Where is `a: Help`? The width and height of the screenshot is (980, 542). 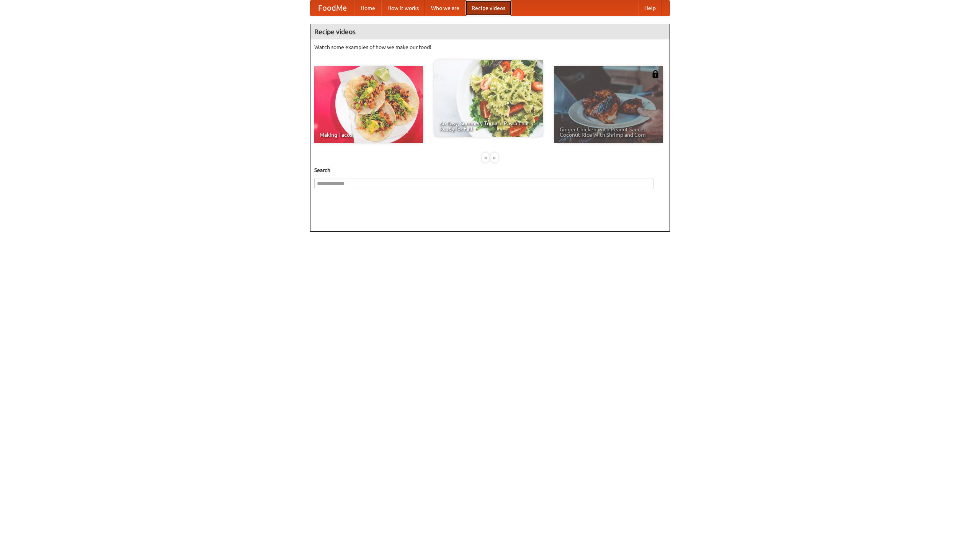
a: Help is located at coordinates (650, 8).